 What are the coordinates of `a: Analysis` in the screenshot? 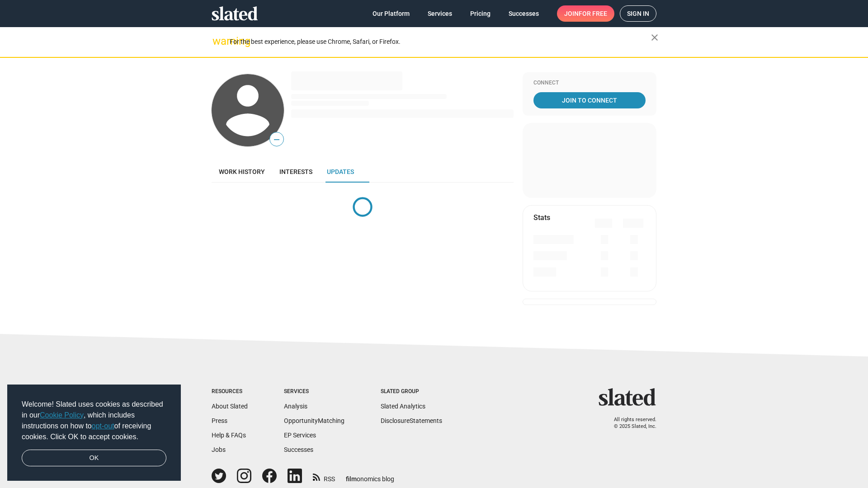 It's located at (296, 406).